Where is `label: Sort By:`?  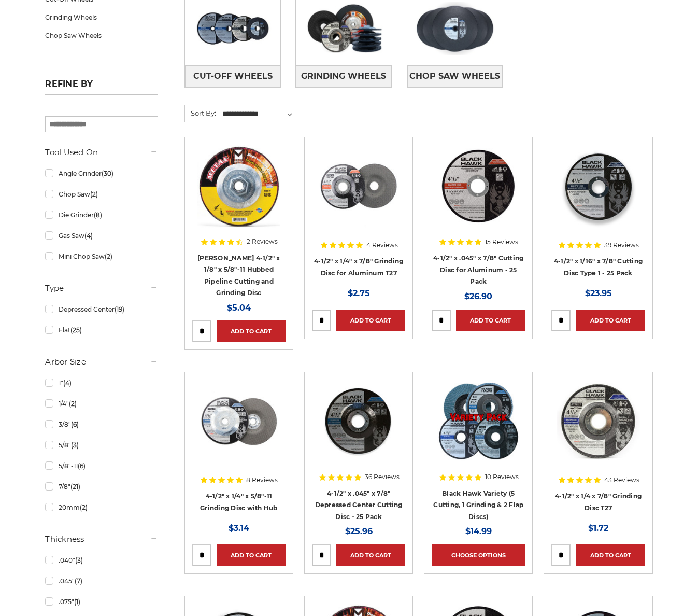
label: Sort By: is located at coordinates (200, 113).